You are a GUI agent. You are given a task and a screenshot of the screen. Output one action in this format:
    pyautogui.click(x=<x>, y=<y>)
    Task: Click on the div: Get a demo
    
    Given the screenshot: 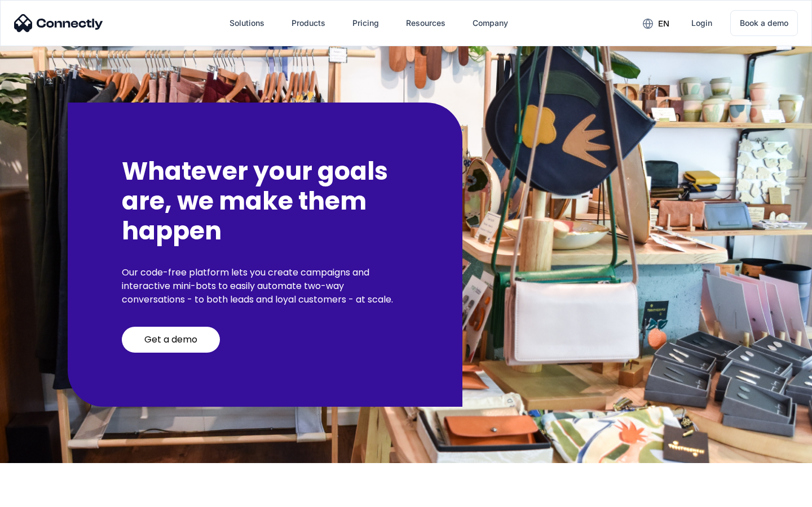 What is the action you would take?
    pyautogui.click(x=171, y=339)
    